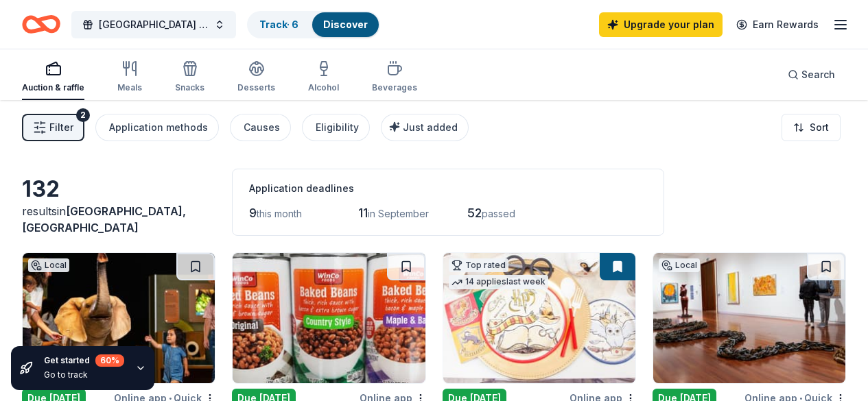  Describe the element at coordinates (53, 88) in the screenshot. I see `div: Auction & raffle` at that location.